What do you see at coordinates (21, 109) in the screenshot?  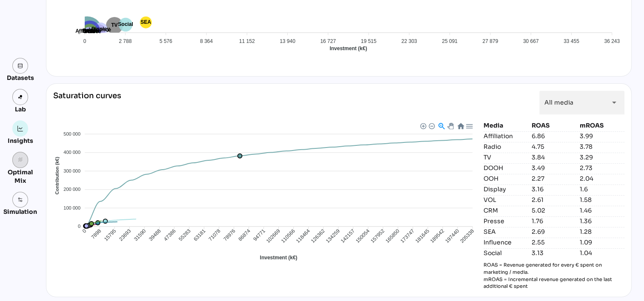 I see `div: Lab` at bounding box center [21, 109].